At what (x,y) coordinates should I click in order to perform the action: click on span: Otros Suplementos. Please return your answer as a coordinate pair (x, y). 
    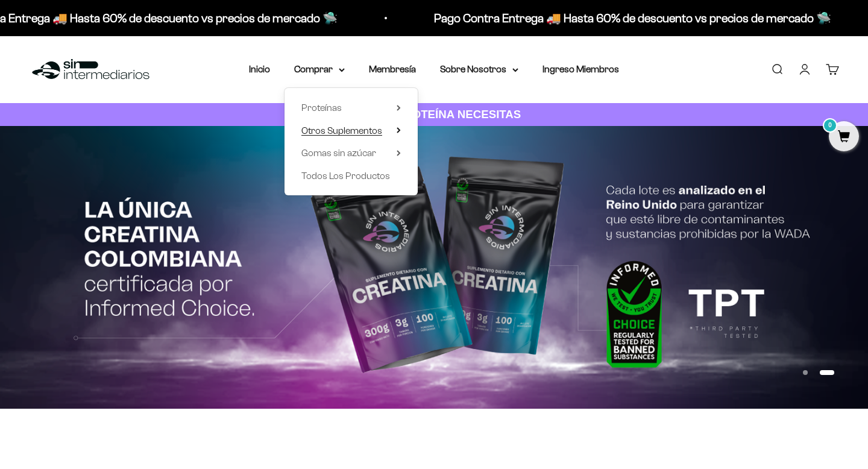
    Looking at the image, I should click on (342, 130).